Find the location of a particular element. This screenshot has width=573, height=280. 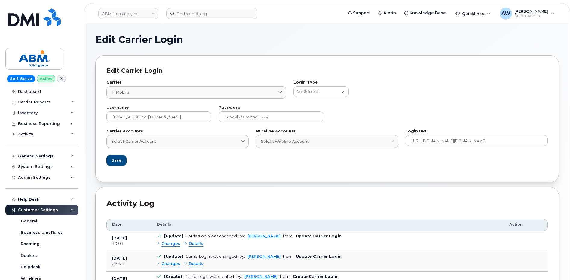

label: Wireline Accounts is located at coordinates (327, 131).